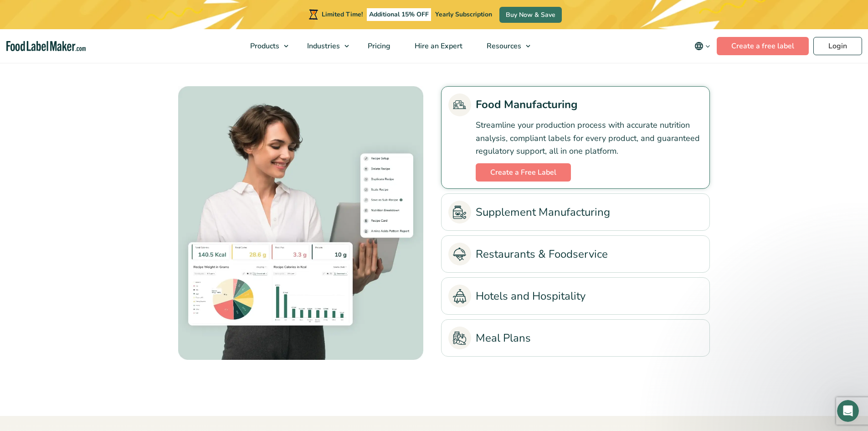 This screenshot has width=868, height=431. What do you see at coordinates (576, 296) in the screenshot?
I see `li: Hotels and Hospitality` at bounding box center [576, 296].